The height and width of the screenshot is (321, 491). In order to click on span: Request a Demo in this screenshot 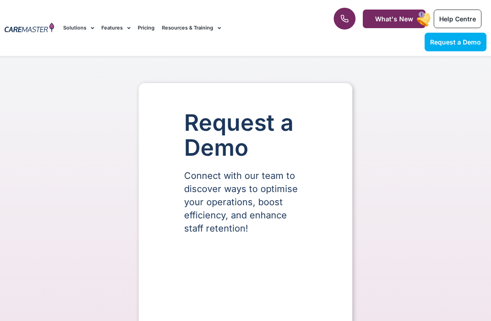, I will do `click(456, 42)`.